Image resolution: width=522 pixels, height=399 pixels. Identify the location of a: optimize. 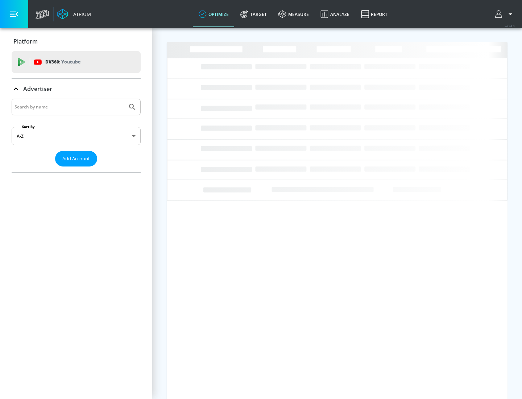
(214, 14).